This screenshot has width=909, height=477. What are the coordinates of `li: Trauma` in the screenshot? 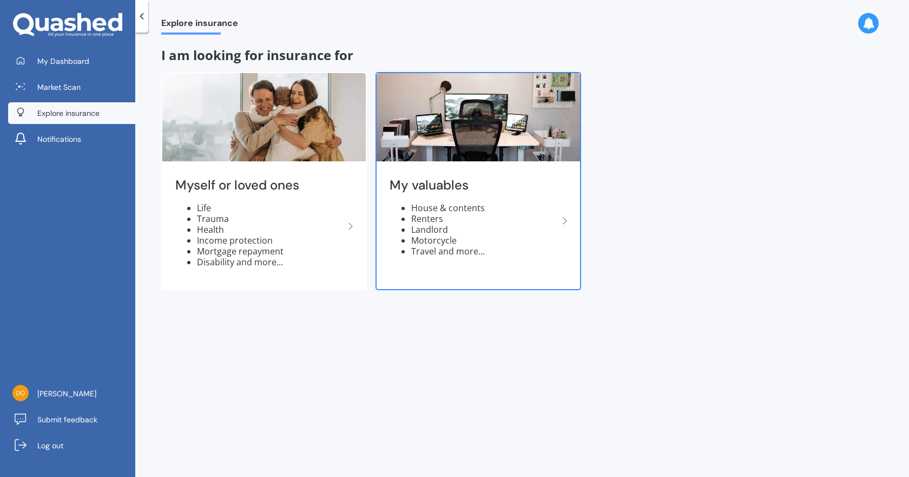 It's located at (271, 219).